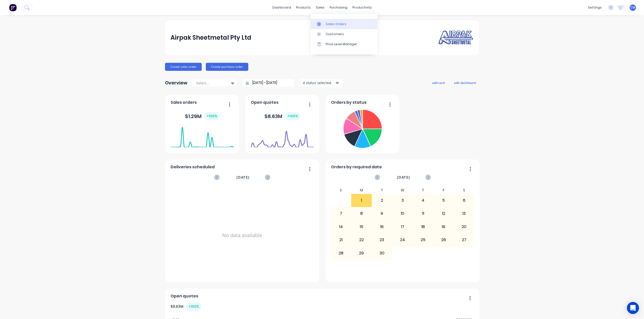 Image resolution: width=644 pixels, height=319 pixels. What do you see at coordinates (444, 214) in the screenshot?
I see `div: 12` at bounding box center [444, 214].